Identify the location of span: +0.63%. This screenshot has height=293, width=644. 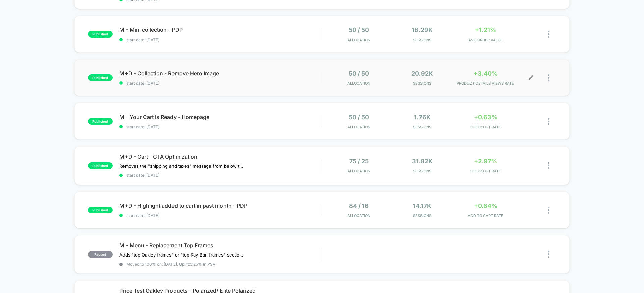
(485, 117).